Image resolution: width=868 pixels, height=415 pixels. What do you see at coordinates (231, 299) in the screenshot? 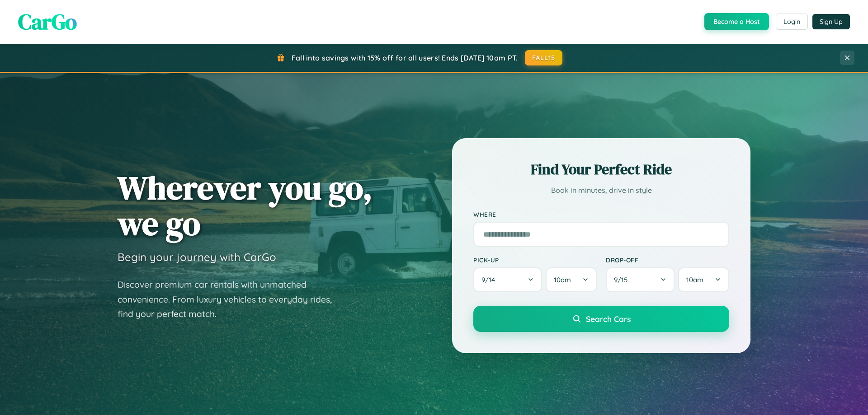
I see `p: Discover premium car rentals with unmatched convenience. From luxury vehicles to everyday rides, ...` at bounding box center [231, 299].